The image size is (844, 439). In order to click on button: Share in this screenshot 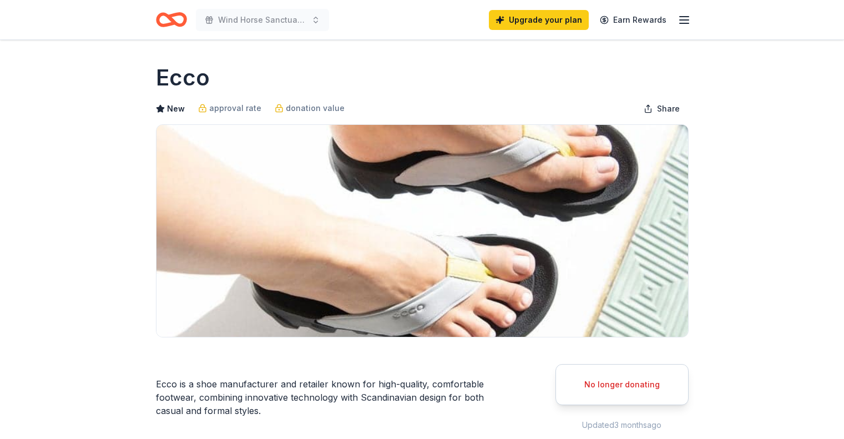, I will do `click(661, 109)`.